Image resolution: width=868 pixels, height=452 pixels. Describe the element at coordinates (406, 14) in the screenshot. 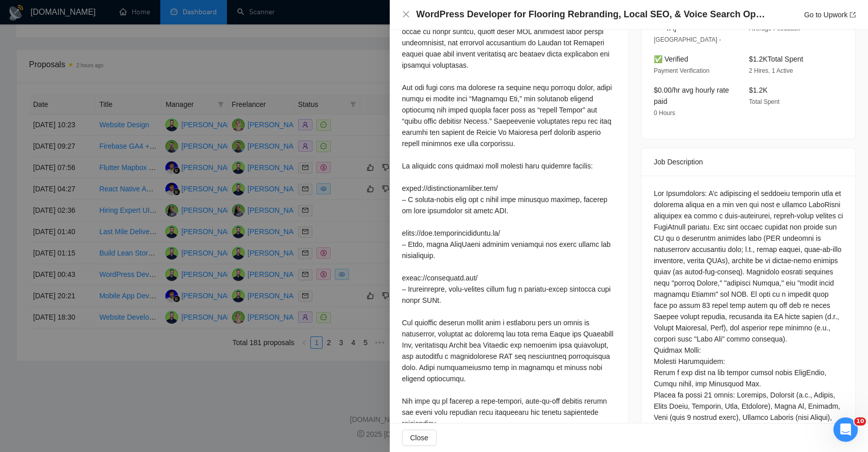

I see `span: close` at that location.